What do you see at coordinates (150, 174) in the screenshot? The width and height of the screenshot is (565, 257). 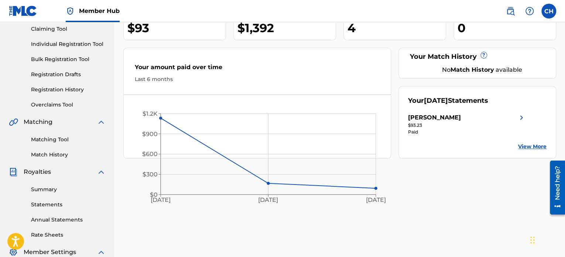 I see `tspan: $300` at bounding box center [150, 174].